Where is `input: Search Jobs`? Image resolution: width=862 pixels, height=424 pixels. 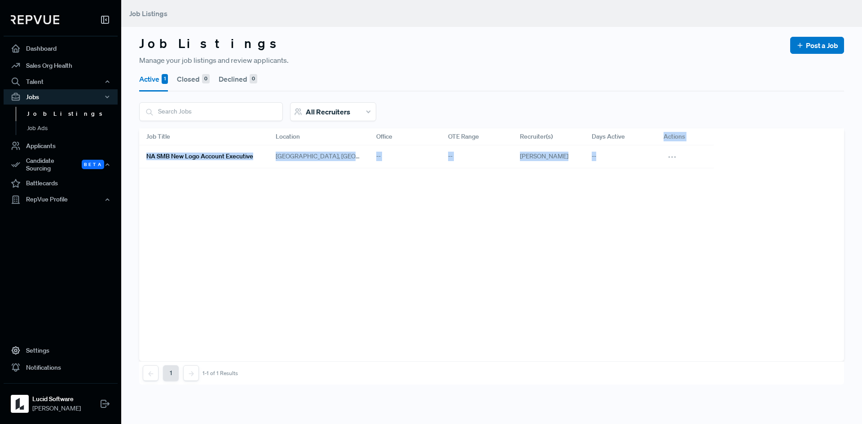
input: Search Jobs is located at coordinates (211, 111).